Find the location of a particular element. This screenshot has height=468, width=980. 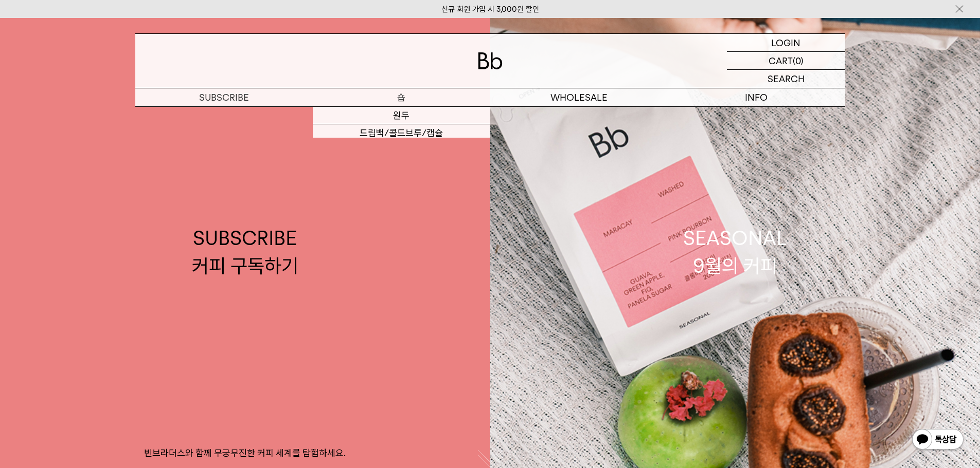

a: SUBSCRIBE is located at coordinates (224, 97).